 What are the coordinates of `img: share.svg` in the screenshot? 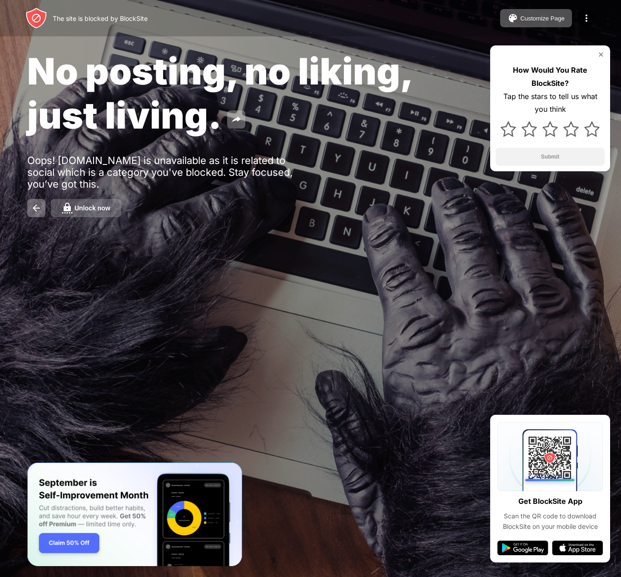 It's located at (236, 120).